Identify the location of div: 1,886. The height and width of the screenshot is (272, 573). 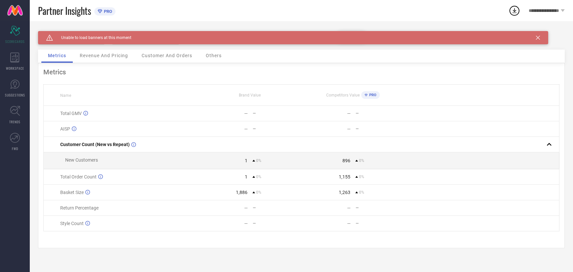
(242, 193).